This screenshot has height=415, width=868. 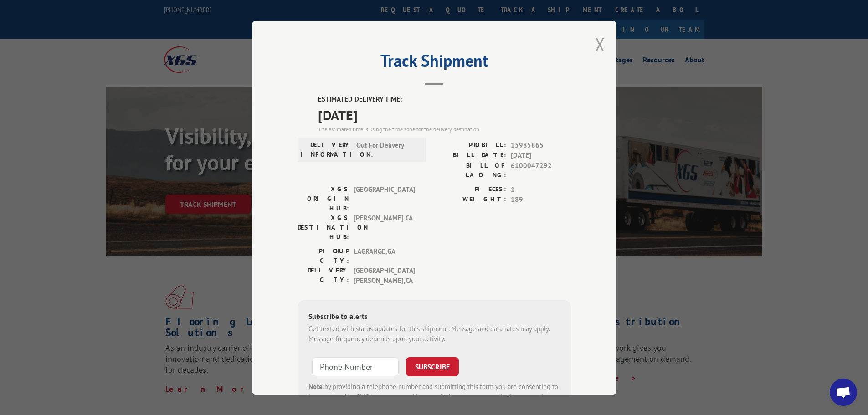 I want to click on label: PICKUP CITY:, so click(x=323, y=256).